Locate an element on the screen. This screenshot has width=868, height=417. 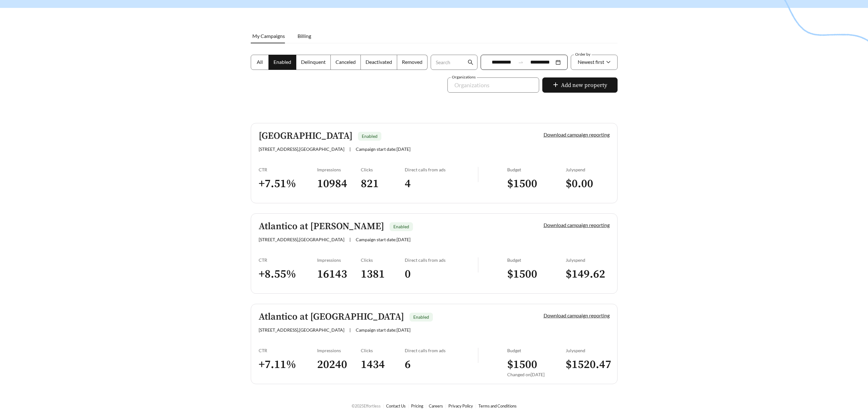
h3: 10984 is located at coordinates (339, 184).